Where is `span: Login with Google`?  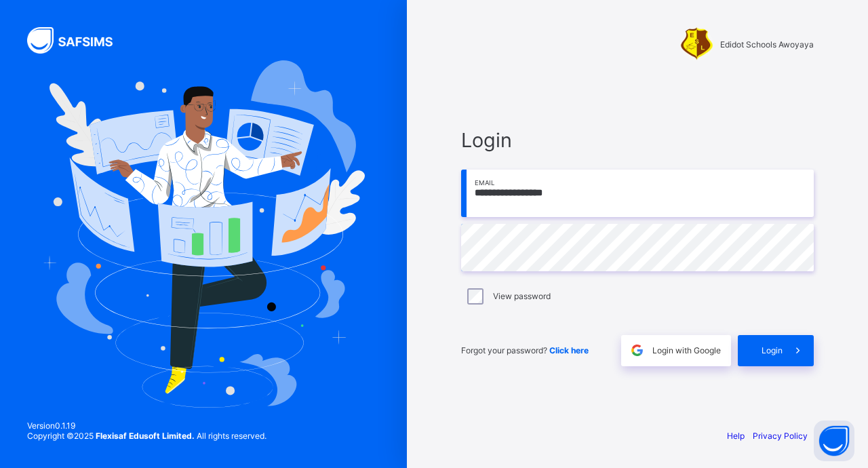
span: Login with Google is located at coordinates (687, 350).